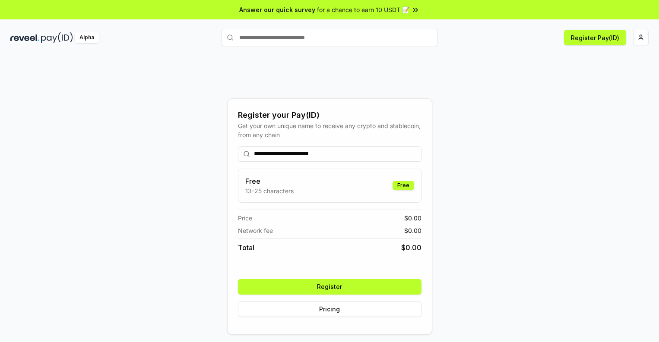  What do you see at coordinates (403, 186) in the screenshot?
I see `div: Free` at bounding box center [403, 186].